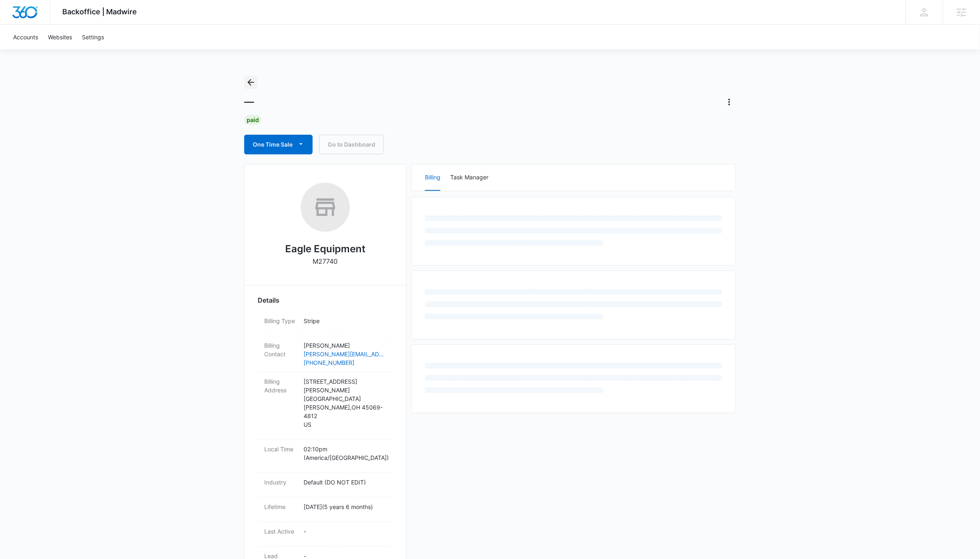  Describe the element at coordinates (93, 37) in the screenshot. I see `a: Settings` at that location.